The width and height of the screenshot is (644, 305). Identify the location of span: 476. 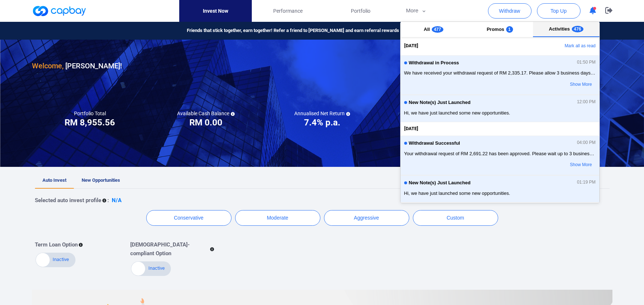
(578, 29).